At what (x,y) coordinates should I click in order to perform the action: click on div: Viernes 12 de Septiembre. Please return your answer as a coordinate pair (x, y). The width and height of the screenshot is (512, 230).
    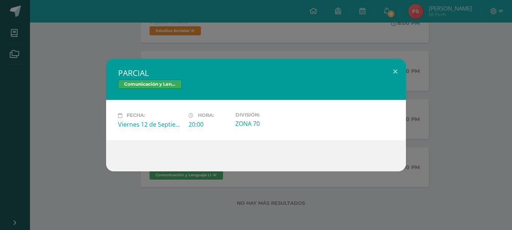
    Looking at the image, I should click on (150, 124).